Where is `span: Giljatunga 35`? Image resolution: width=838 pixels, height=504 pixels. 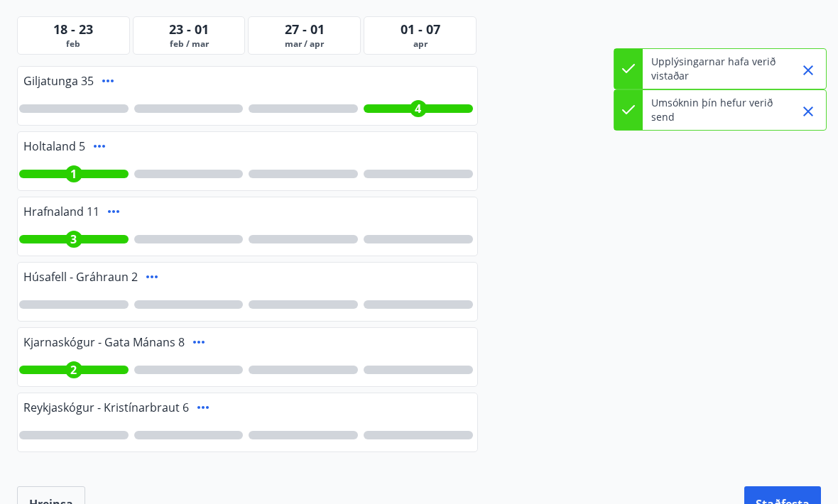
span: Giljatunga 35 is located at coordinates (59, 81).